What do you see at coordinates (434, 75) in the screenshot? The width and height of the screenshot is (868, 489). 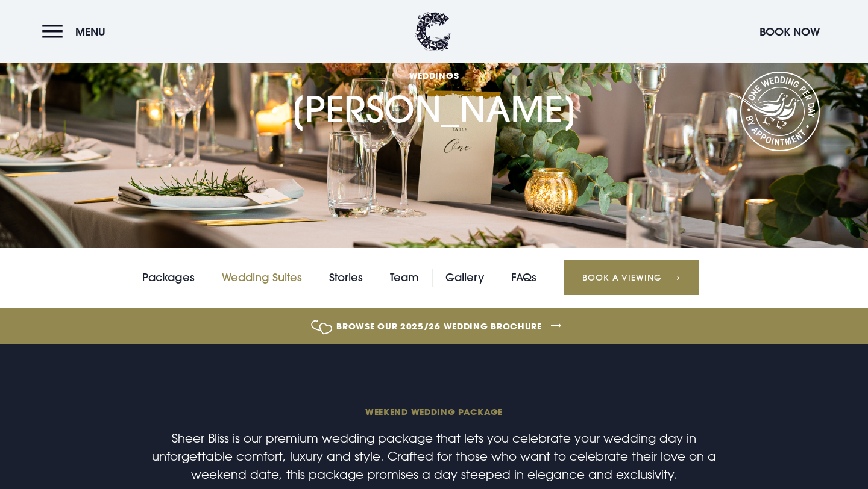 I see `span: Weddings` at bounding box center [434, 75].